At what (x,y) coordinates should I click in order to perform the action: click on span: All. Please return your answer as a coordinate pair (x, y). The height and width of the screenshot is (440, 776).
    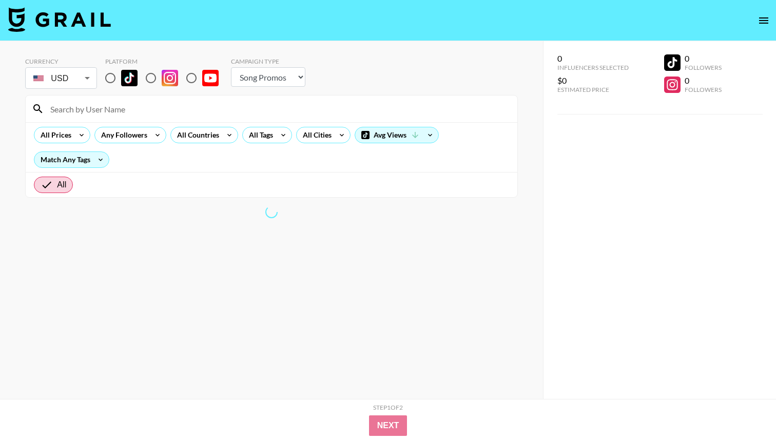
    Looking at the image, I should click on (62, 185).